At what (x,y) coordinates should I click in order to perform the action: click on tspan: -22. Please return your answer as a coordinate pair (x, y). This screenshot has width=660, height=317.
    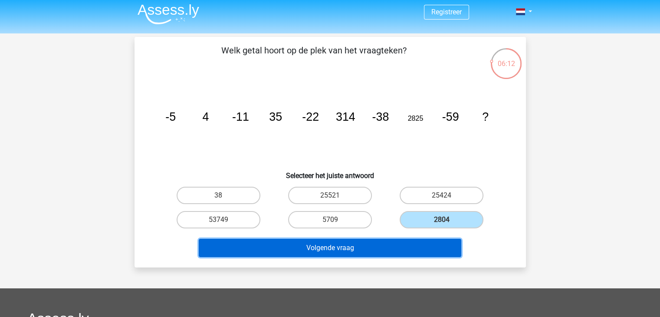
    Looking at the image, I should click on (310, 117).